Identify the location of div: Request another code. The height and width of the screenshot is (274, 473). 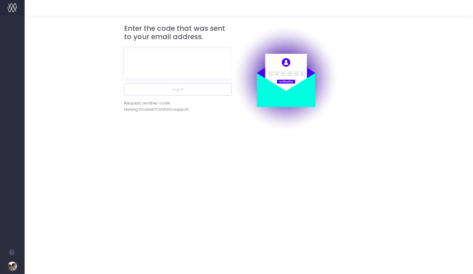
(147, 103).